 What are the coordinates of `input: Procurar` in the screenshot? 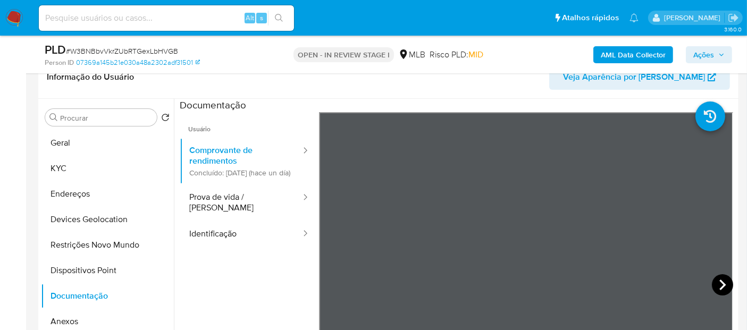 It's located at (106, 118).